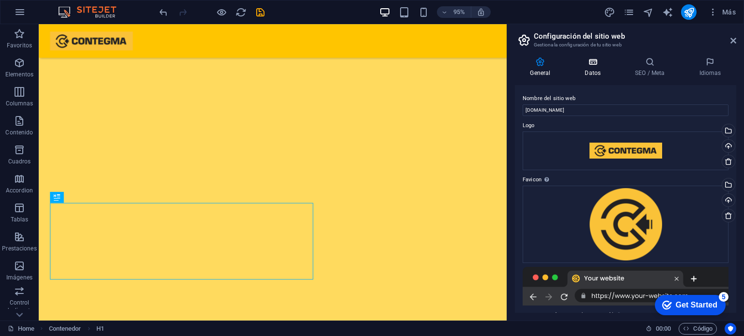  I want to click on nav: breadcrumb, so click(76, 329).